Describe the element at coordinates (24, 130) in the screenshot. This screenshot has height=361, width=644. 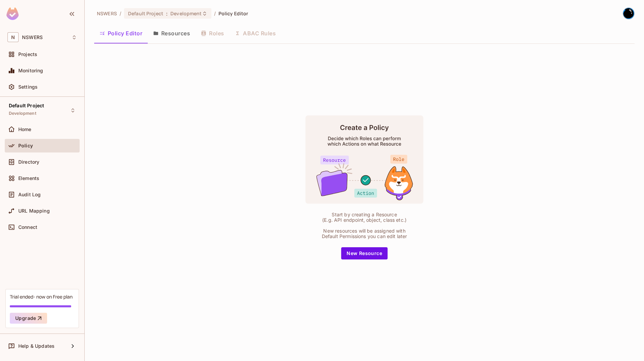
I see `span: Home` at that location.